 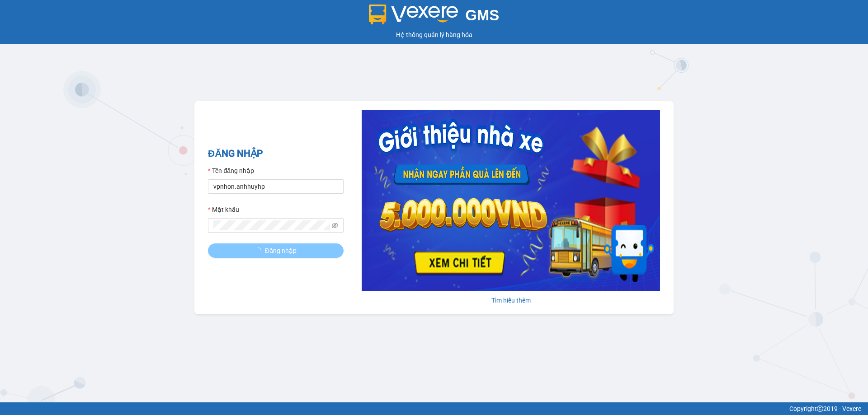 I want to click on h2: ĐĂNG NHẬP, so click(x=276, y=153).